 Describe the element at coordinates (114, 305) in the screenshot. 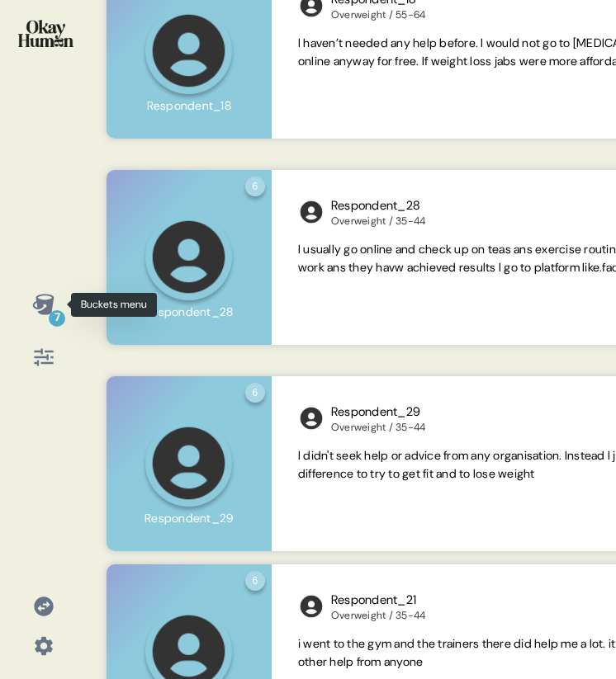

I see `div: Buckets menu` at that location.